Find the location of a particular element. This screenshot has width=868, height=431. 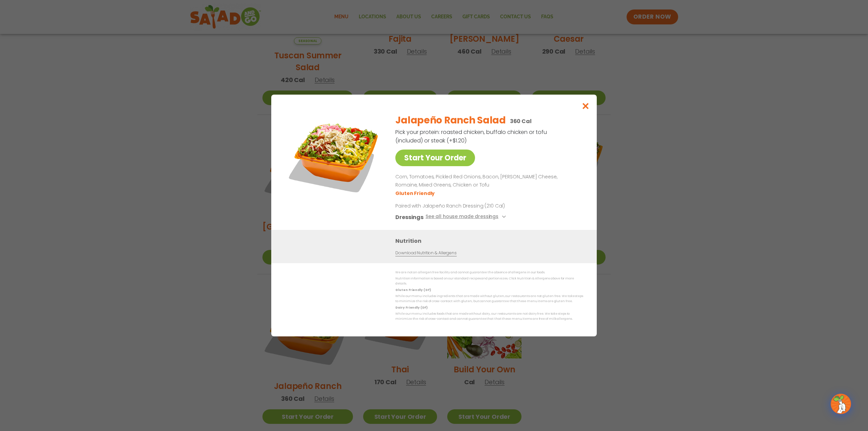

p: Pick your protein: roasted chicken, buffalo chicken or tofu (included) or steak (+$1.20) is located at coordinates (471, 136).